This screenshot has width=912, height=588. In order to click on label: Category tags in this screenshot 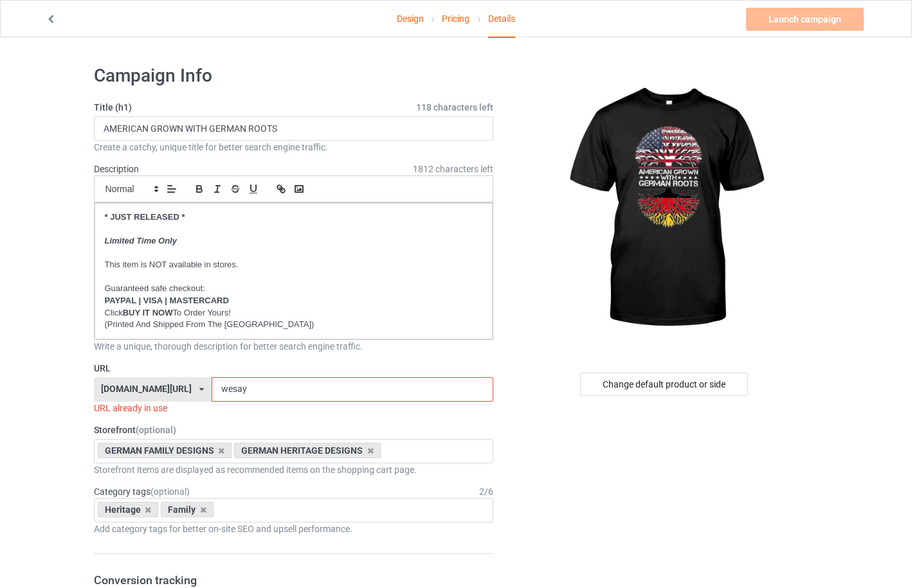, I will do `click(142, 491)`.